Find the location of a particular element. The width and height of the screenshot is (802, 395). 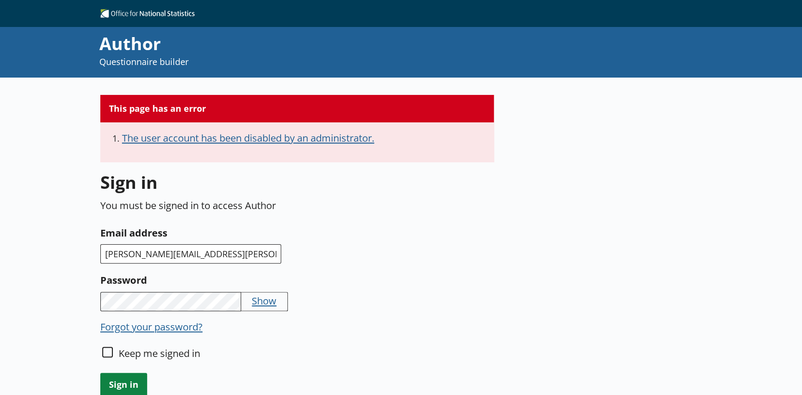

h1: Sign in is located at coordinates (297, 182).